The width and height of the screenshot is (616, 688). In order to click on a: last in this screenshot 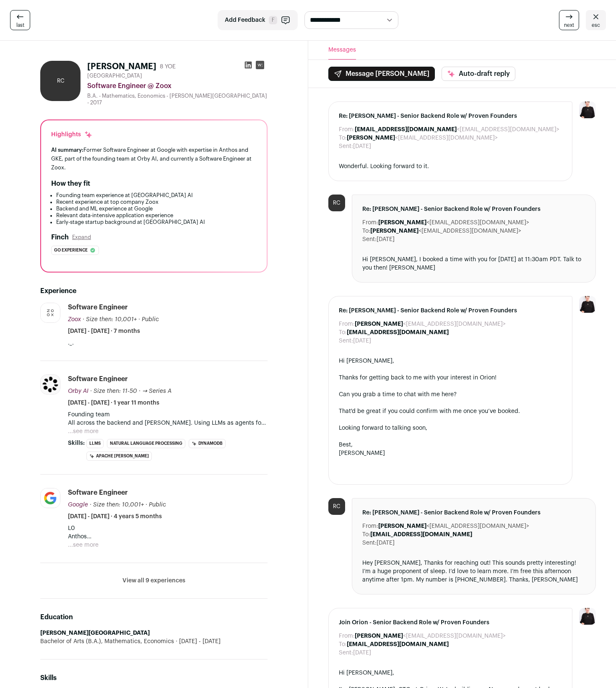, I will do `click(20, 20)`.